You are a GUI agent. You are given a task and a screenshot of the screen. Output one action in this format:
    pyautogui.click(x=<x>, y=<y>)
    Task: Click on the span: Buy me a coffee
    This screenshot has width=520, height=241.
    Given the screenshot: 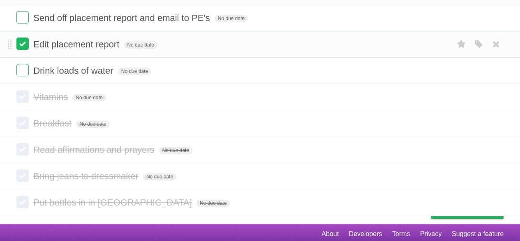 What is the action you would take?
    pyautogui.click(x=474, y=210)
    